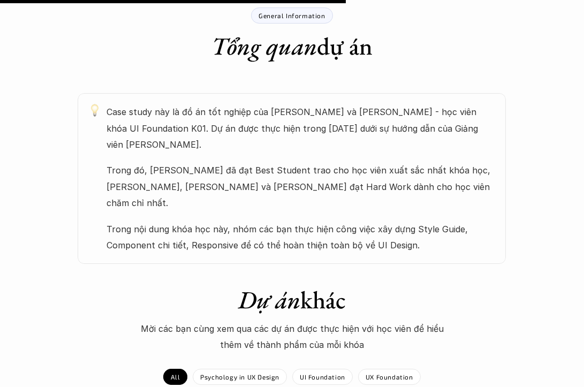  Describe the element at coordinates (322, 377) in the screenshot. I see `p: UI Foundation` at that location.